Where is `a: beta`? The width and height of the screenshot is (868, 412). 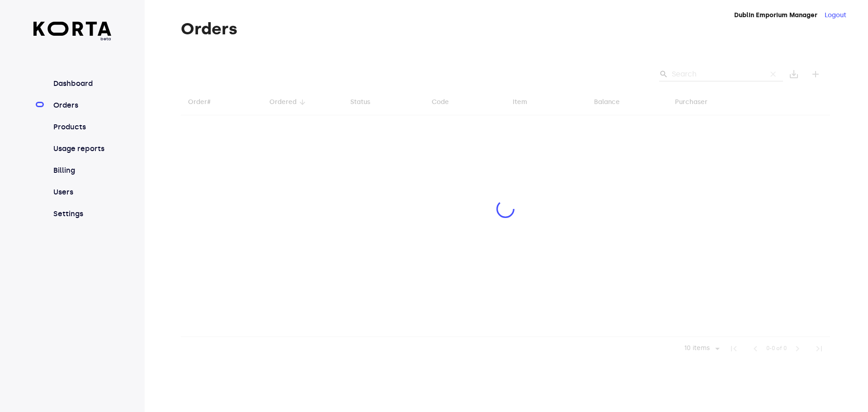 a: beta is located at coordinates (73, 32).